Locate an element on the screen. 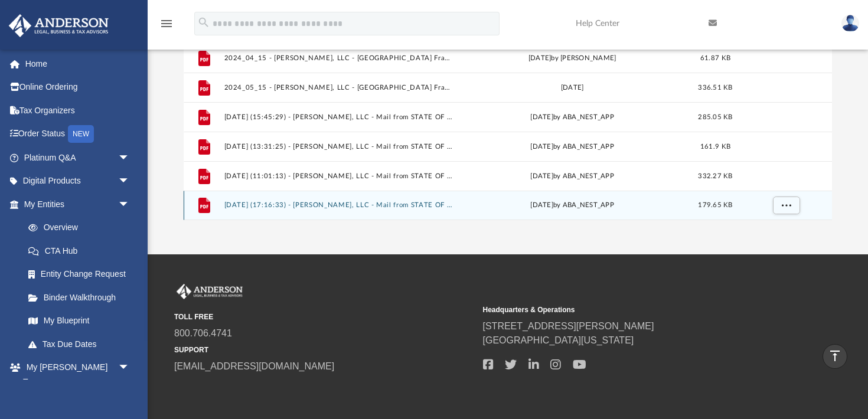 This screenshot has width=868, height=419. a: Digital Productsarrow_drop_down is located at coordinates (78, 181).